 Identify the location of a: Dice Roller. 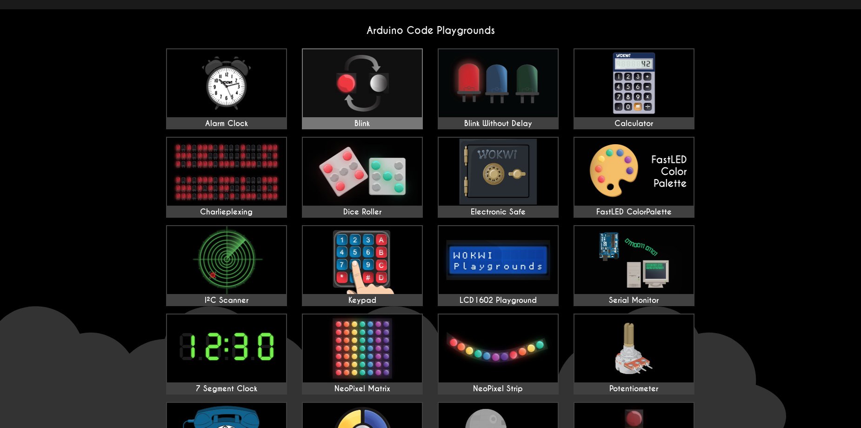
(362, 177).